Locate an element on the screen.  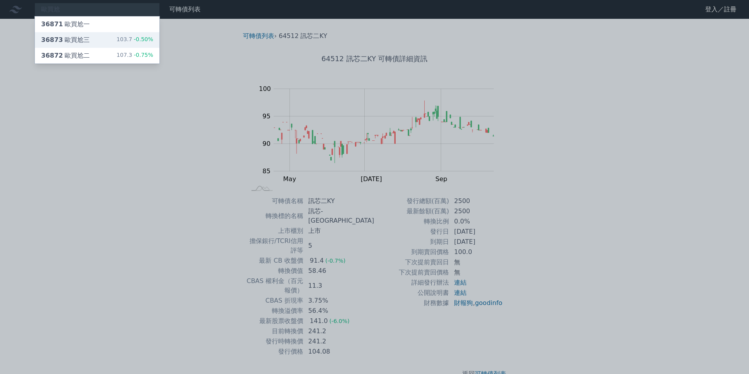
a: 36872歐買尬二 107.3-0.75% is located at coordinates (97, 56).